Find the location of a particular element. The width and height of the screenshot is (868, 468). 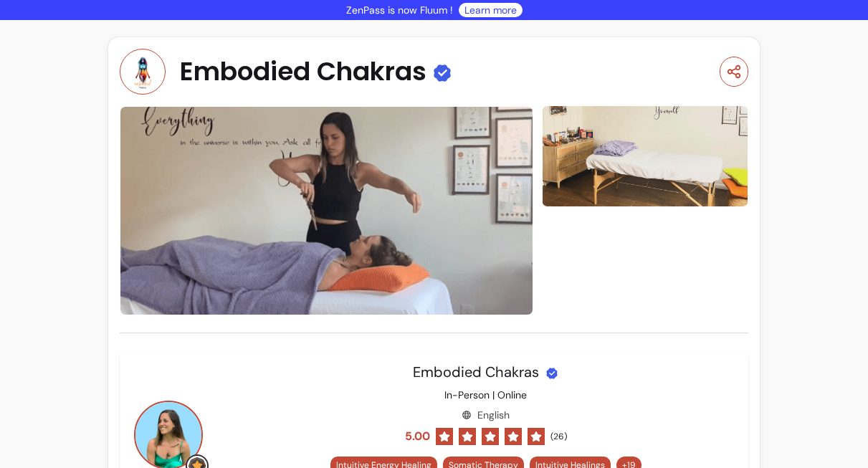

p: In-Person | Online is located at coordinates (485, 395).